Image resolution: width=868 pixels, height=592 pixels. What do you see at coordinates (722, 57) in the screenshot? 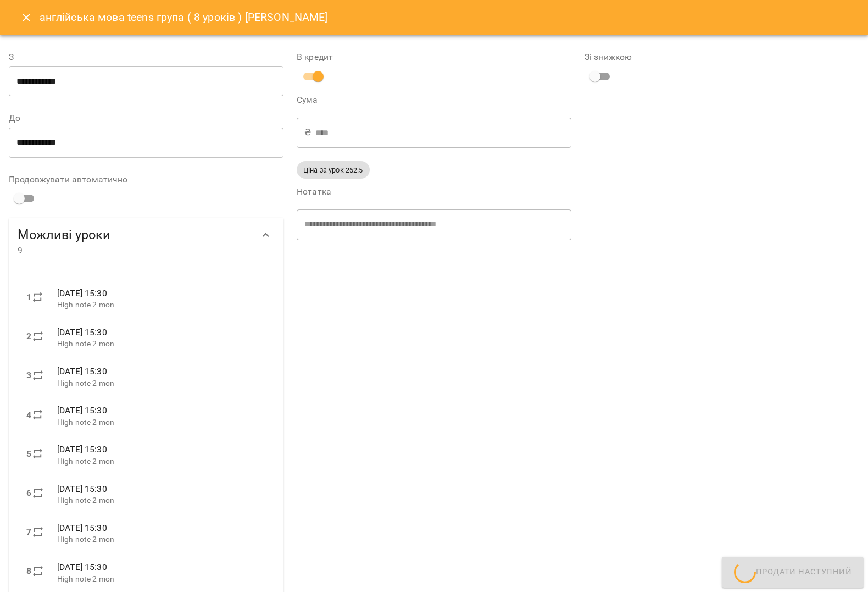
I see `label: Зі знижкою` at bounding box center [722, 57].